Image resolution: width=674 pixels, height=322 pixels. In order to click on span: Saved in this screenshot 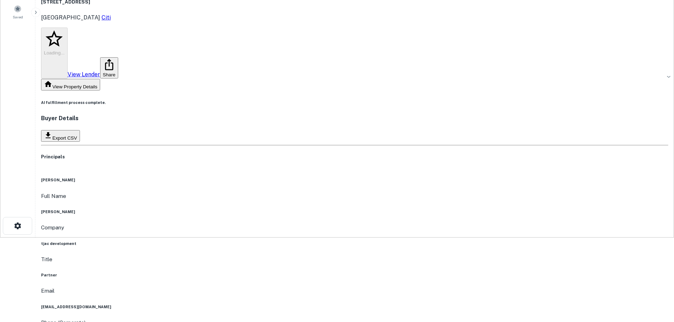, I will do `click(18, 17)`.